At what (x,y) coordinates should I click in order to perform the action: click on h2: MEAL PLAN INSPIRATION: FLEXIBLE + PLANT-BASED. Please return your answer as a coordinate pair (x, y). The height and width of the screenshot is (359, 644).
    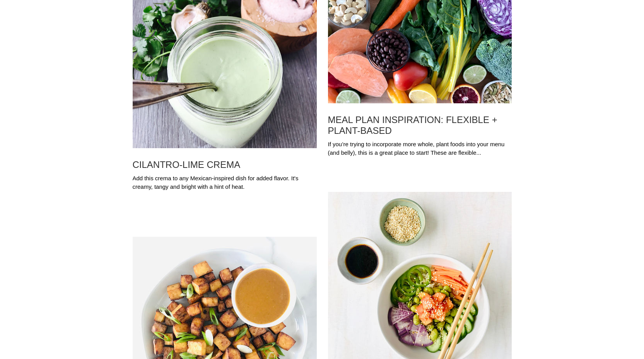
    Looking at the image, I should click on (420, 125).